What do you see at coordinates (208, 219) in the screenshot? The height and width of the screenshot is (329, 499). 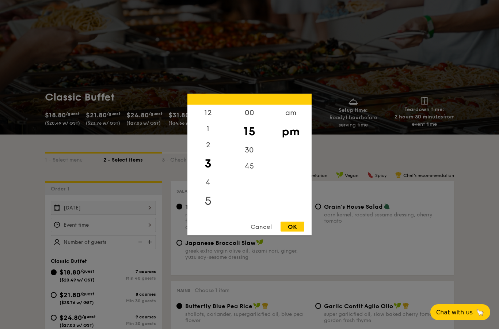 I see `div: 6` at bounding box center [208, 219].